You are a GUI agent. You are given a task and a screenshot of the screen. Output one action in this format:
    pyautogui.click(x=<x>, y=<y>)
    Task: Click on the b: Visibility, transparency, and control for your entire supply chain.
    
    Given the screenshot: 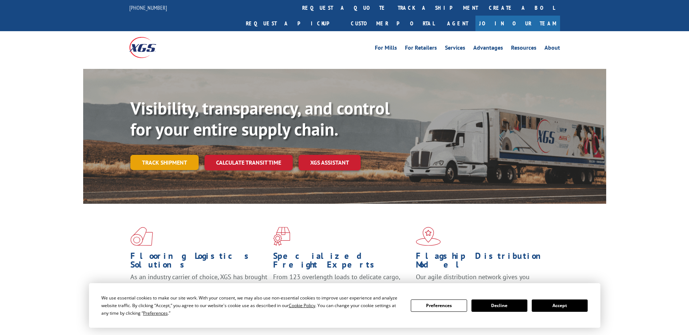 What is the action you would take?
    pyautogui.click(x=260, y=119)
    